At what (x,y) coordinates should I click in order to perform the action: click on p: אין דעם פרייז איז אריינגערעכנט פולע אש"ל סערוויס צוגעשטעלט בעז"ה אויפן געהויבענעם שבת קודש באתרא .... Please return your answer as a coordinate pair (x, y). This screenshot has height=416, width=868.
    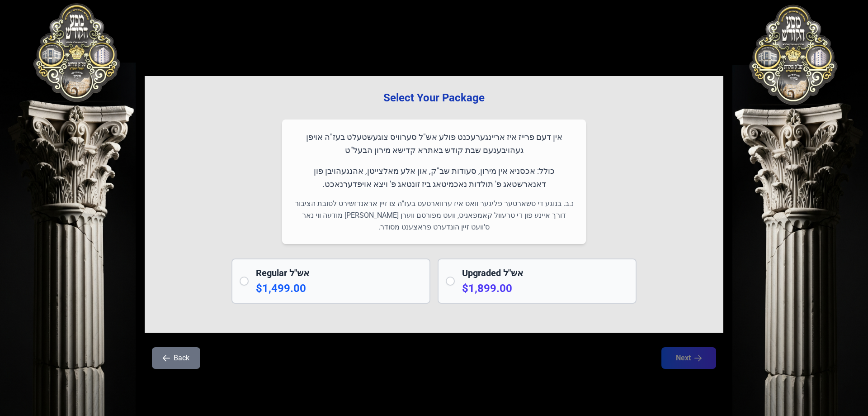
    Looking at the image, I should click on (434, 143).